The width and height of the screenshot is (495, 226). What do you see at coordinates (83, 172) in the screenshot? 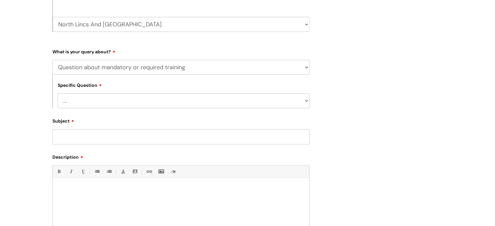
I see `a: Underline(Ctrl-U)` at bounding box center [83, 172].